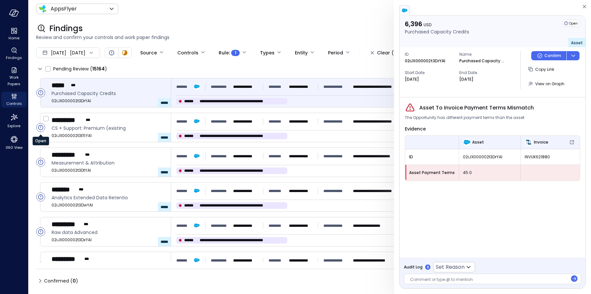 Image resolution: width=591 pixels, height=294 pixels. I want to click on span: Asset Payment Terms, so click(432, 173).